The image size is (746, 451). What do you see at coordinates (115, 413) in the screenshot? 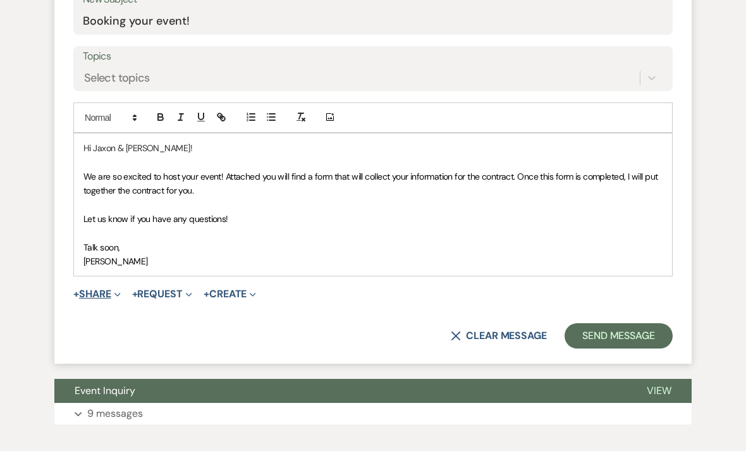
I see `p: 9 messages` at bounding box center [115, 413].